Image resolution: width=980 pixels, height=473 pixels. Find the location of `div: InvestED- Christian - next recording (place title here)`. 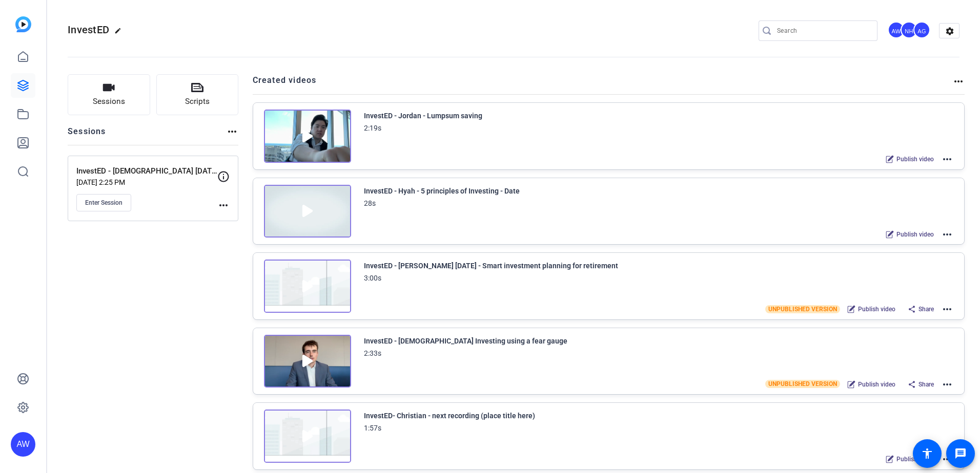

div: InvestED- Christian - next recording (place title here) is located at coordinates (450, 416).